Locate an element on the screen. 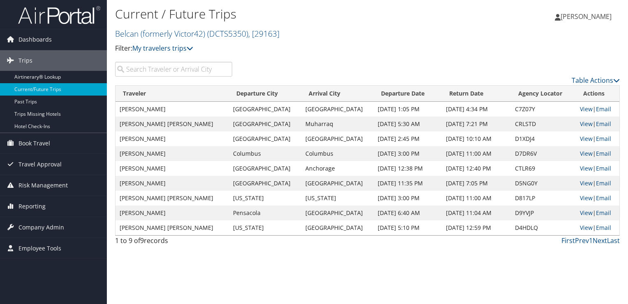  span: Dashboards is located at coordinates (35, 39).